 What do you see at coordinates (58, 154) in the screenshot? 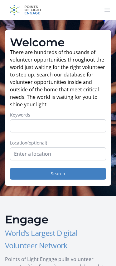
I see `input: Enter a location` at bounding box center [58, 154].